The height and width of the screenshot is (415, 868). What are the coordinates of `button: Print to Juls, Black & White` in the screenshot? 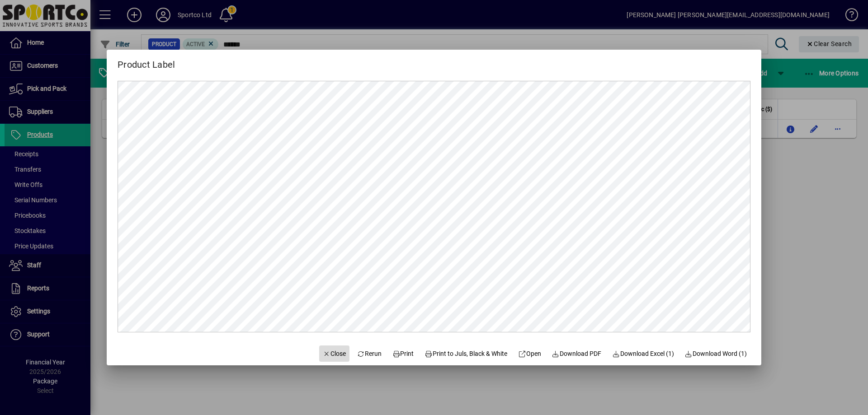 It's located at (466, 354).